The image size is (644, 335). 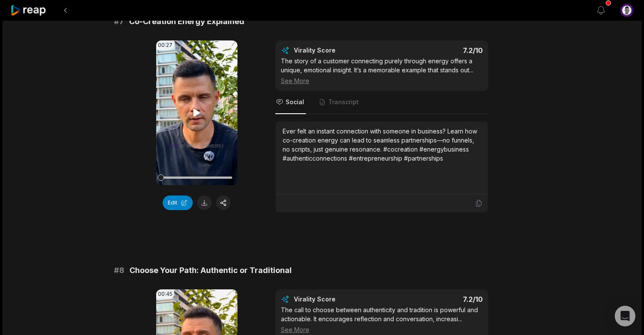 What do you see at coordinates (343, 102) in the screenshot?
I see `span: Transcript` at bounding box center [343, 102].